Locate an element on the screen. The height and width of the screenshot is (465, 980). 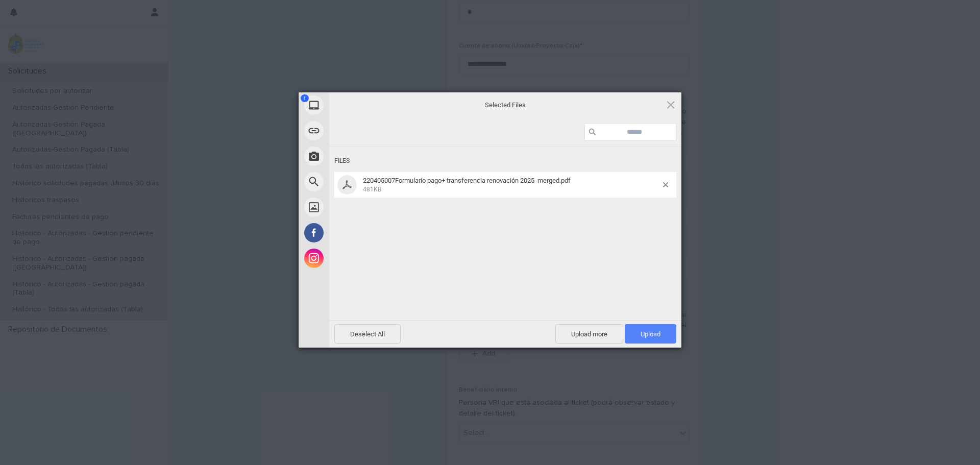
span: Click here or hit ESC to close picker is located at coordinates (671, 104).